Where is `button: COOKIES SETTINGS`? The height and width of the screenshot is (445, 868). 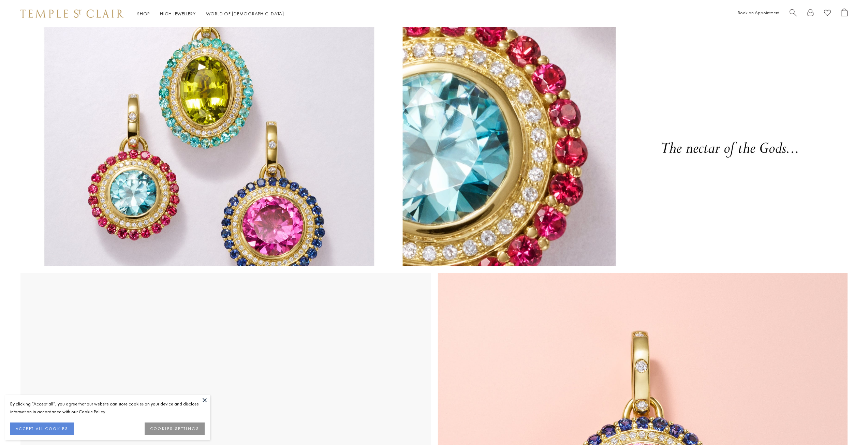
button: COOKIES SETTINGS is located at coordinates (175, 429).